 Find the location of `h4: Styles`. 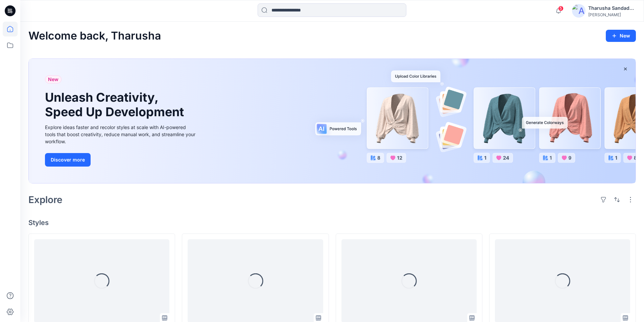

h4: Styles is located at coordinates (332, 223).